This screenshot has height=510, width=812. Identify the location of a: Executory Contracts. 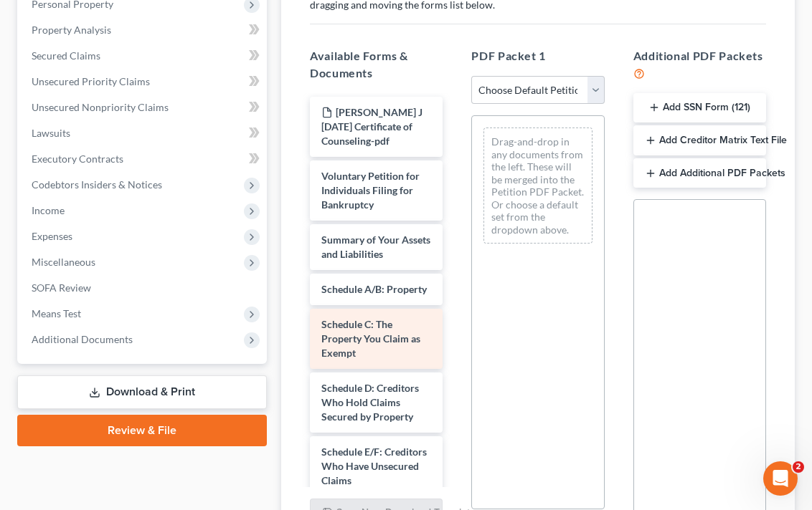
(143, 159).